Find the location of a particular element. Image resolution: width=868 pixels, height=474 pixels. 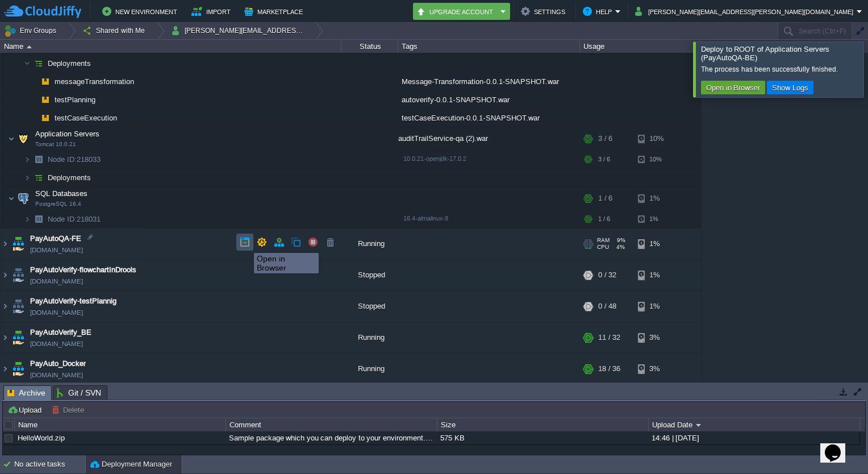

span: 16.4-almalinux-9 is located at coordinates (425, 219).